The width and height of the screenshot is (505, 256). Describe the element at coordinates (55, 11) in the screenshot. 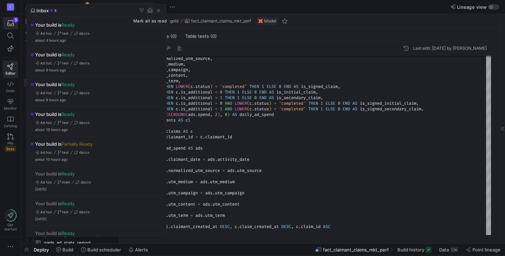

I see `span: 5` at that location.